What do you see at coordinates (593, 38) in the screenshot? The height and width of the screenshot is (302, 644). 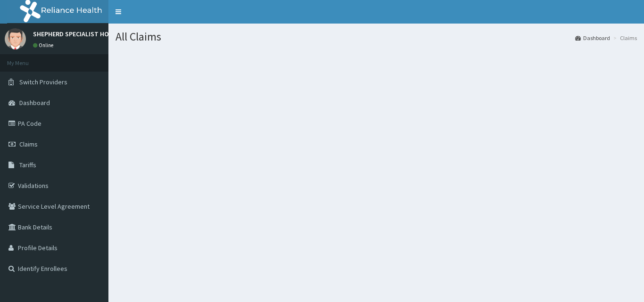 I see `a: Dashboard` at bounding box center [593, 38].